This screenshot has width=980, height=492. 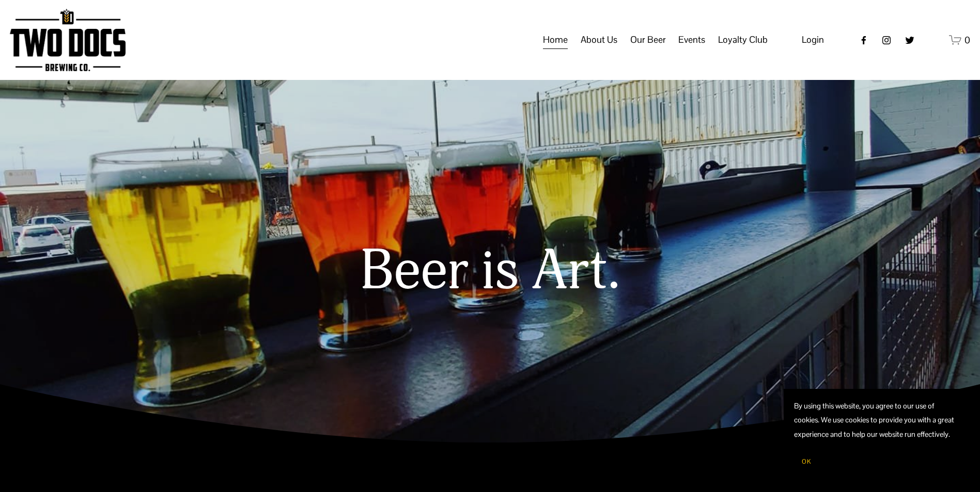 What do you see at coordinates (68, 40) in the screenshot?
I see `a: Two Docs Brewing Co.` at bounding box center [68, 40].